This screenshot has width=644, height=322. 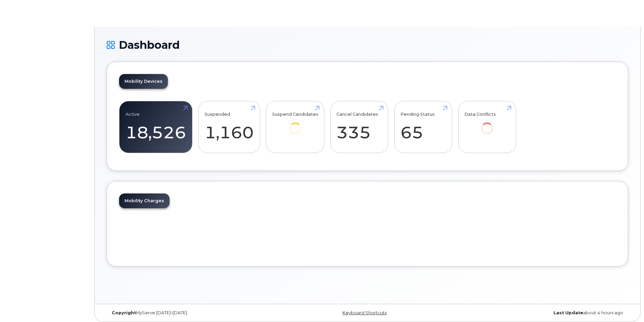 I want to click on strong: Last Update, so click(x=568, y=313).